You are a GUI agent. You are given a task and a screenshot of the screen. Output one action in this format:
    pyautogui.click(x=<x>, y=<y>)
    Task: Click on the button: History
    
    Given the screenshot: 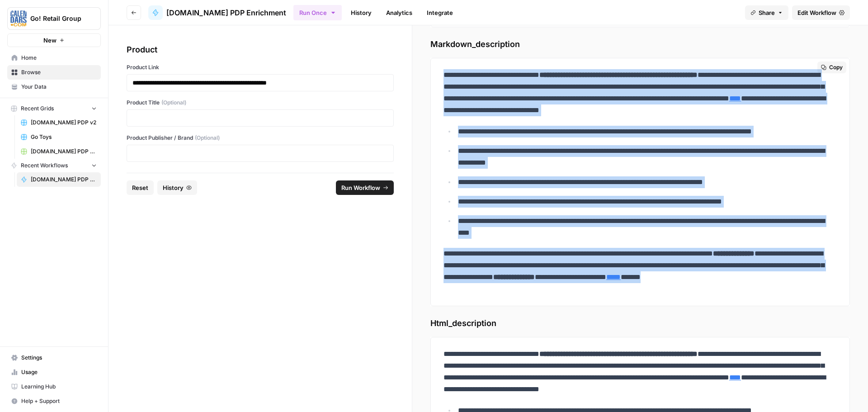 What is the action you would take?
    pyautogui.click(x=177, y=188)
    